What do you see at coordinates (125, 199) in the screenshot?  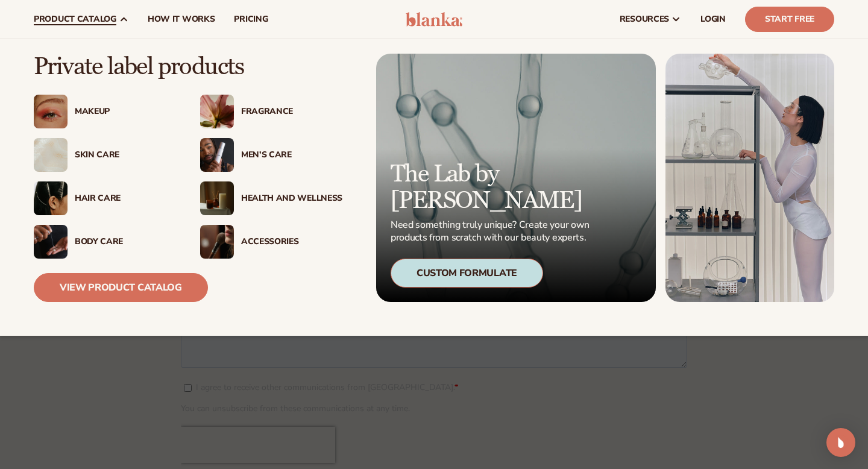 I see `div: Hair Care` at bounding box center [125, 199].